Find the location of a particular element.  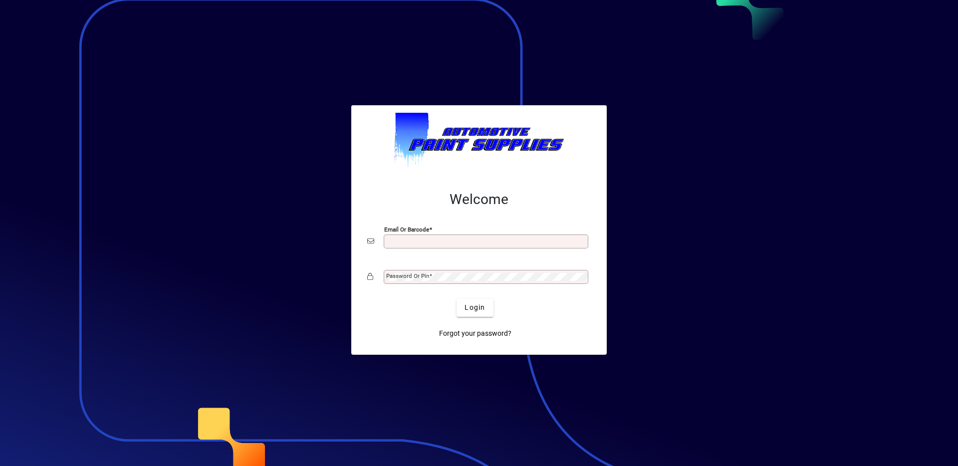

h2: Welcome is located at coordinates (479, 200).